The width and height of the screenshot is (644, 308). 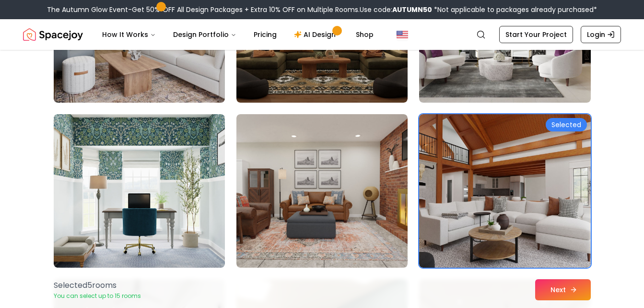 I want to click on p: Selected 5 room s, so click(x=97, y=285).